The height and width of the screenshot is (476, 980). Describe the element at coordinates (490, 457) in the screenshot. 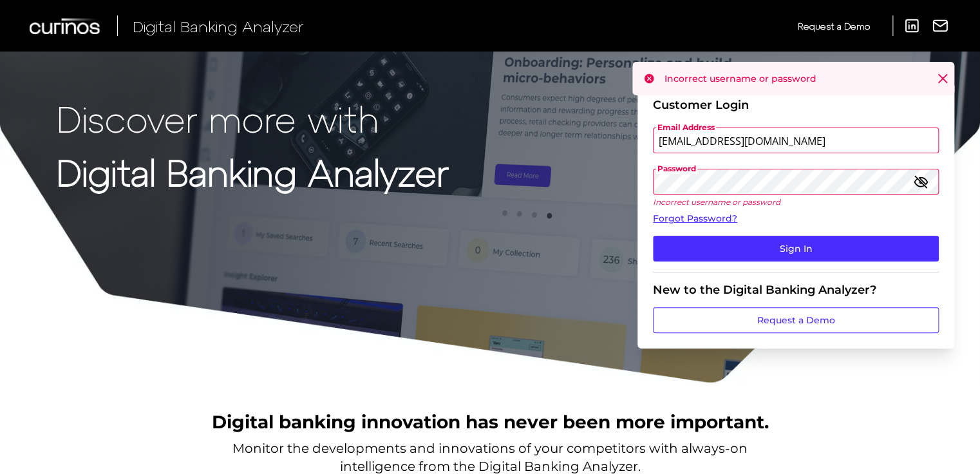

I see `p: Monitor the developments and innovations of your competitors with always-on intelligence from the...` at that location.